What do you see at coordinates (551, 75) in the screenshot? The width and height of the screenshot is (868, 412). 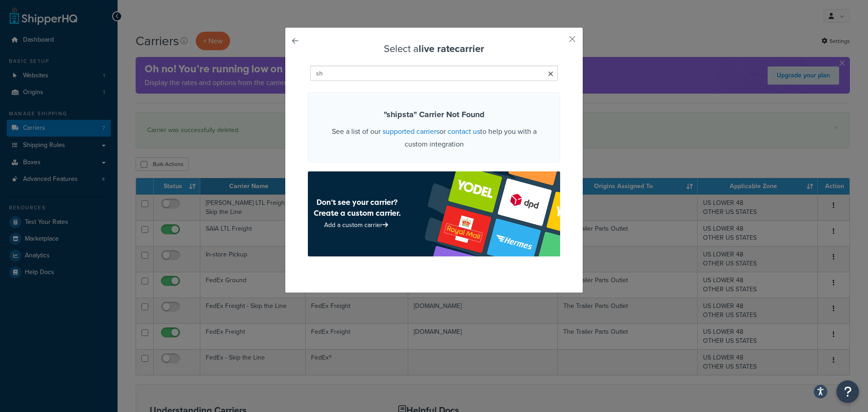 I see `span: Clear search query` at bounding box center [551, 75].